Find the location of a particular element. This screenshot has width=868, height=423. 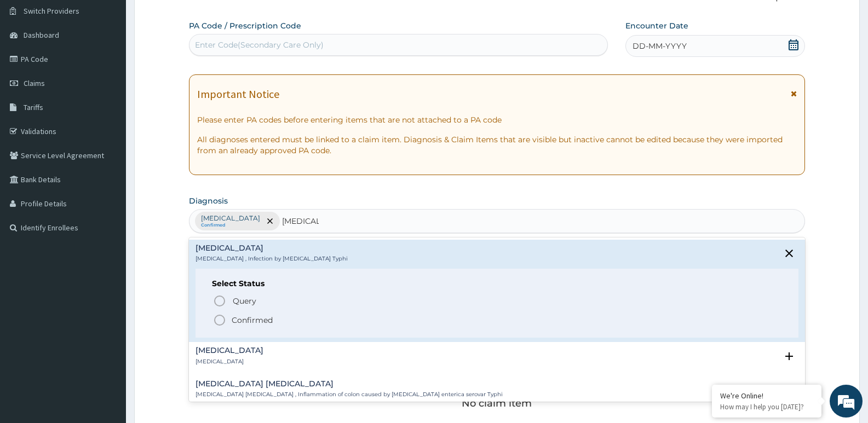

p: How may I help you today? is located at coordinates (767, 406).